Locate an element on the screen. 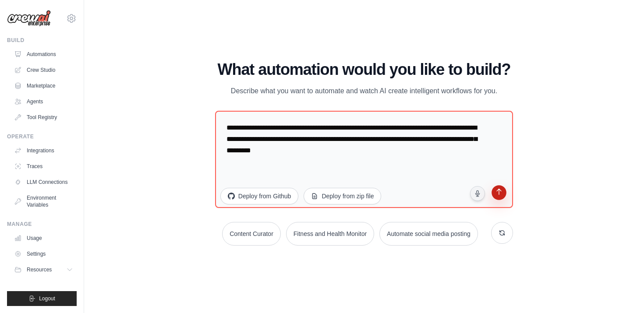 This screenshot has width=644, height=313. a: Agents is located at coordinates (43, 101).